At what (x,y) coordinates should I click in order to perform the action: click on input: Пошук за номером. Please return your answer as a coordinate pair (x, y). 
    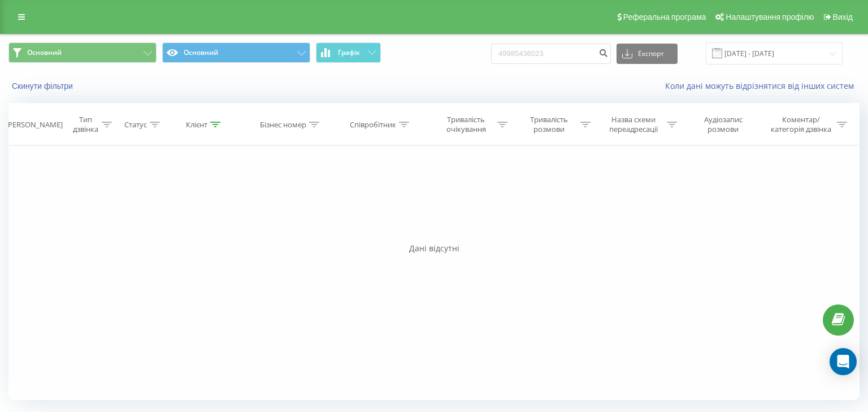
    Looking at the image, I should click on (551, 53).